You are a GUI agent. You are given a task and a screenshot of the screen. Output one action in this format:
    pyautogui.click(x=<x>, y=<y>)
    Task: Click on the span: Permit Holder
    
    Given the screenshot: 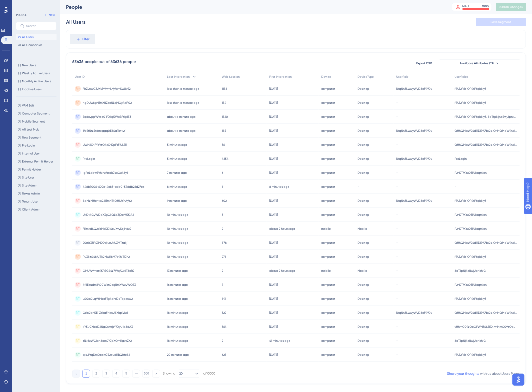 What is the action you would take?
    pyautogui.click(x=32, y=169)
    